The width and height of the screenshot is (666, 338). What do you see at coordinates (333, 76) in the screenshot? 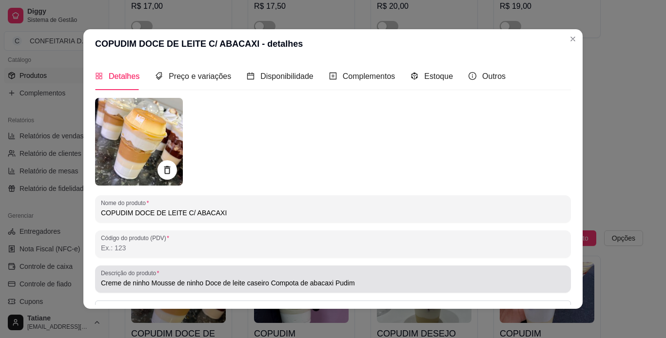
I see `span: plus-square` at bounding box center [333, 76].